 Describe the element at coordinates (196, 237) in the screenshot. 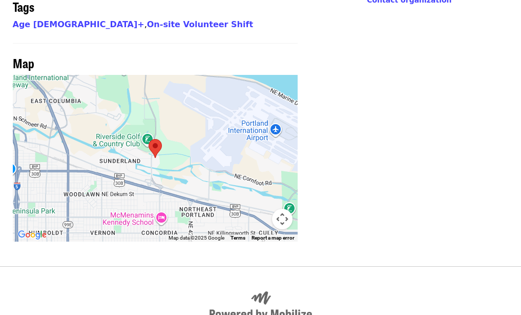

I see `span: Map data ©2025 Google` at that location.